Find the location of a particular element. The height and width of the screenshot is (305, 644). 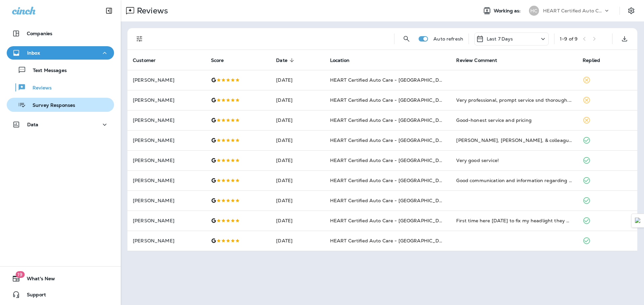

button: Export as CSV is located at coordinates (625, 39).